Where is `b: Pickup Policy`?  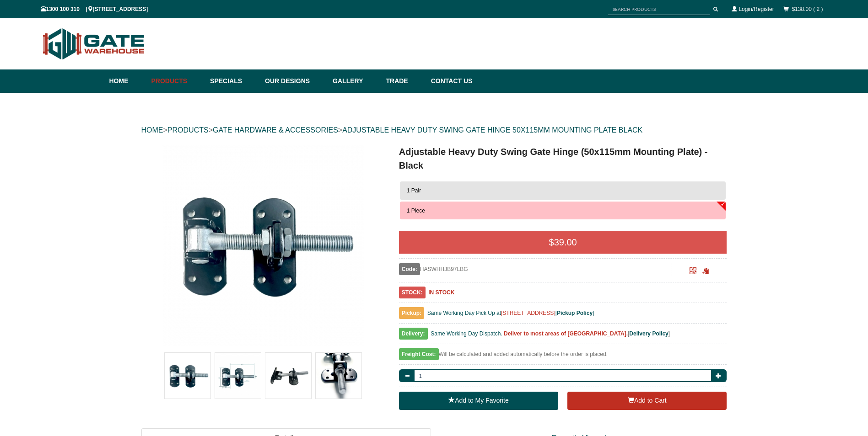
b: Pickup Policy is located at coordinates (575, 313).